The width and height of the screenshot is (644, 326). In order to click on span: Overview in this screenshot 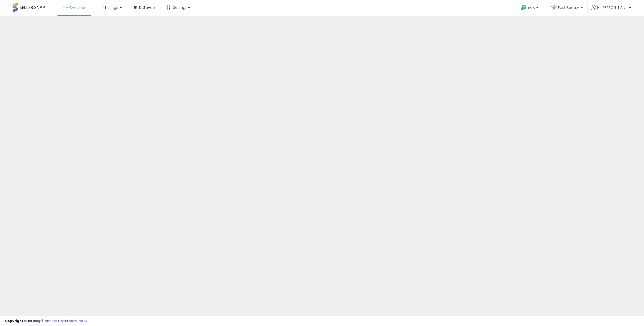, I will do `click(77, 8)`.